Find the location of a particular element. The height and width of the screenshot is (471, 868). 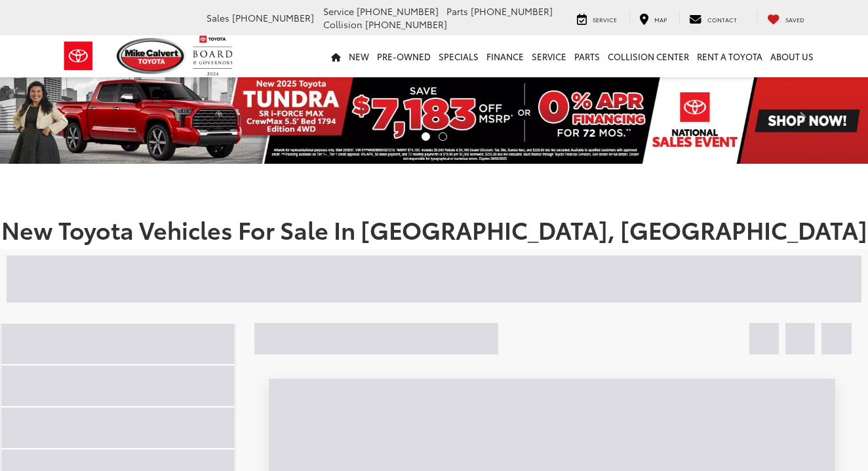

span: Saved is located at coordinates (795, 19).